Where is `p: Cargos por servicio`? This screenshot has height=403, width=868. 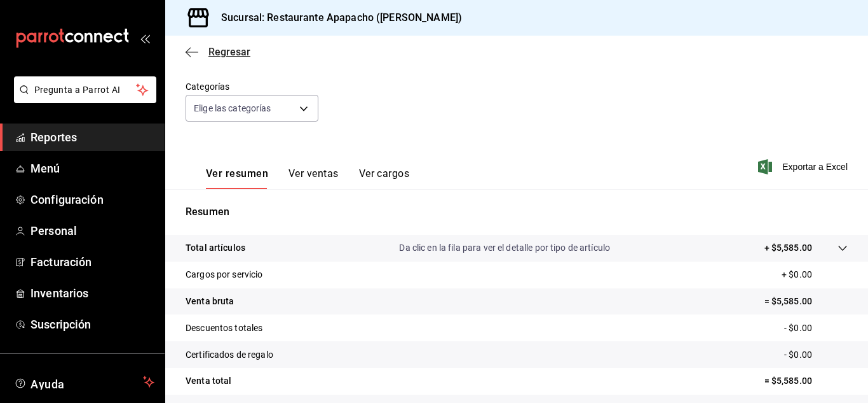
p: Cargos por servicio is located at coordinates (224, 274).